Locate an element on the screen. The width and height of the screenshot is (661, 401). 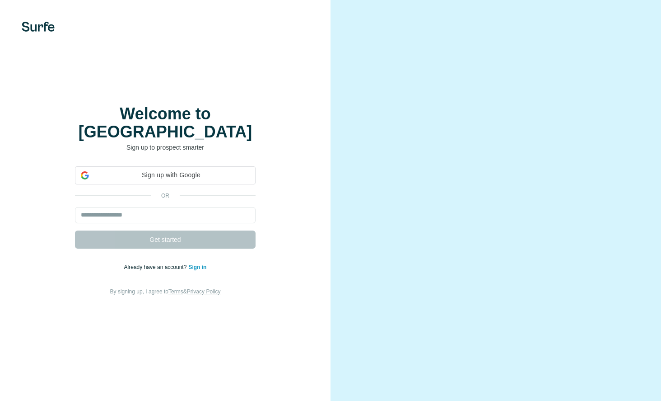
a: Terms is located at coordinates (176, 291).